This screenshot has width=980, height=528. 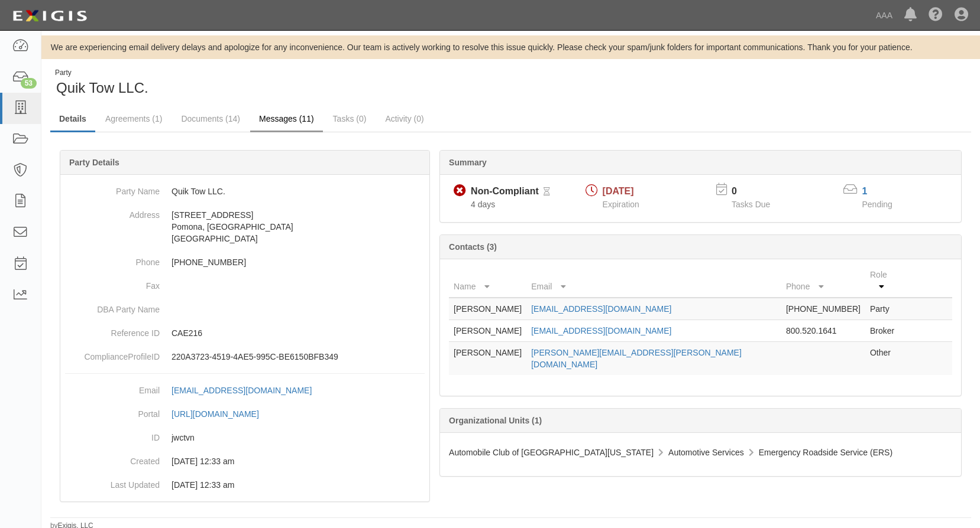 I want to click on dd: jwctvn, so click(x=245, y=438).